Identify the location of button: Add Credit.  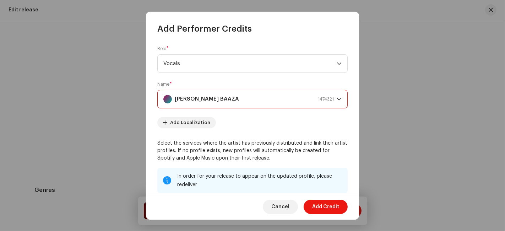
(326, 207).